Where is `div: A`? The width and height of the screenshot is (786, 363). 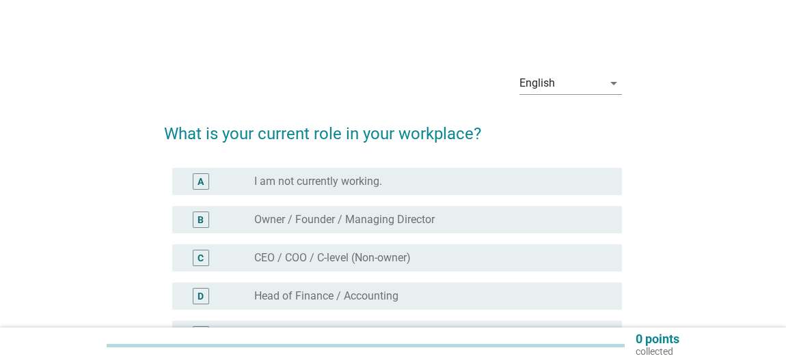
div: A is located at coordinates (200, 182).